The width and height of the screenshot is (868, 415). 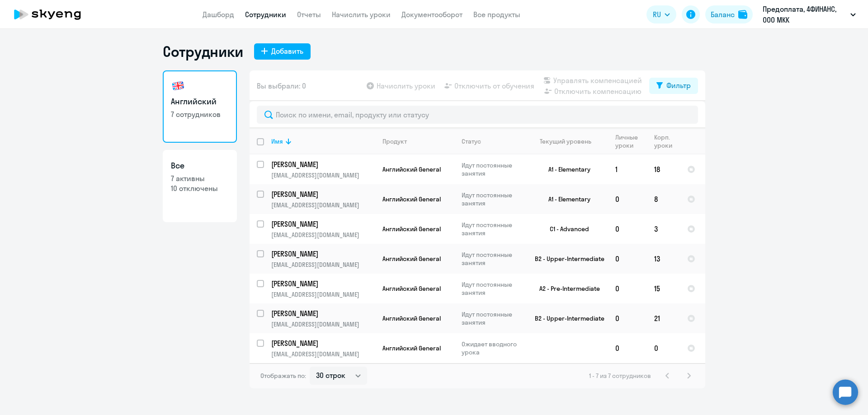 What do you see at coordinates (566, 288) in the screenshot?
I see `td: A2 - Pre-Intermediate` at bounding box center [566, 288].